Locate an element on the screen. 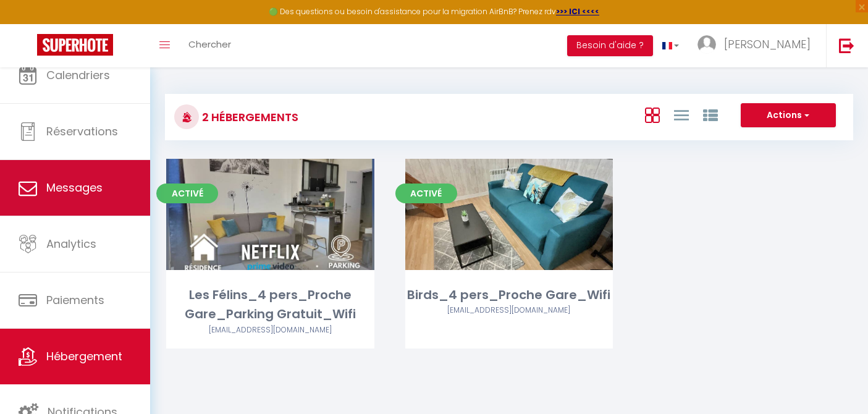  img: Super Booking is located at coordinates (75, 45).